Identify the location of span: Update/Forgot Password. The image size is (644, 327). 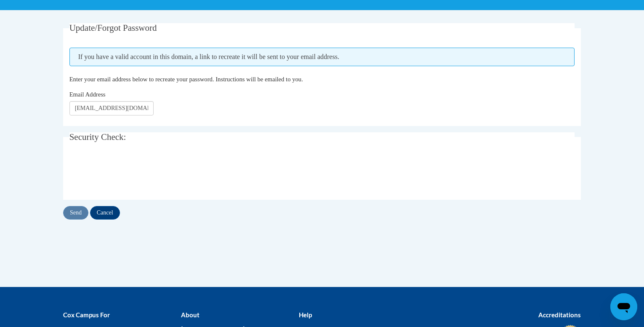
(113, 28).